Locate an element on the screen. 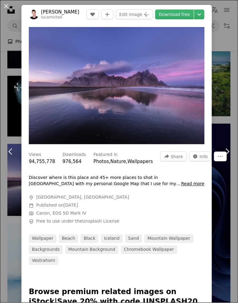 This screenshot has height=303, width=238. a: Unsplash License is located at coordinates (101, 221).